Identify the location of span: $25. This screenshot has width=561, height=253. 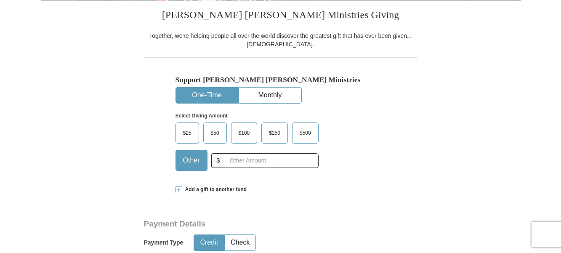
(187, 133).